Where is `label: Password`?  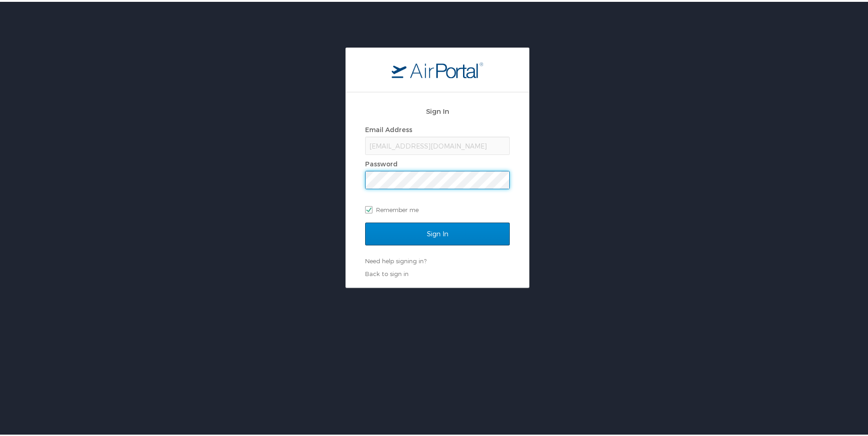
label: Password is located at coordinates (381, 162).